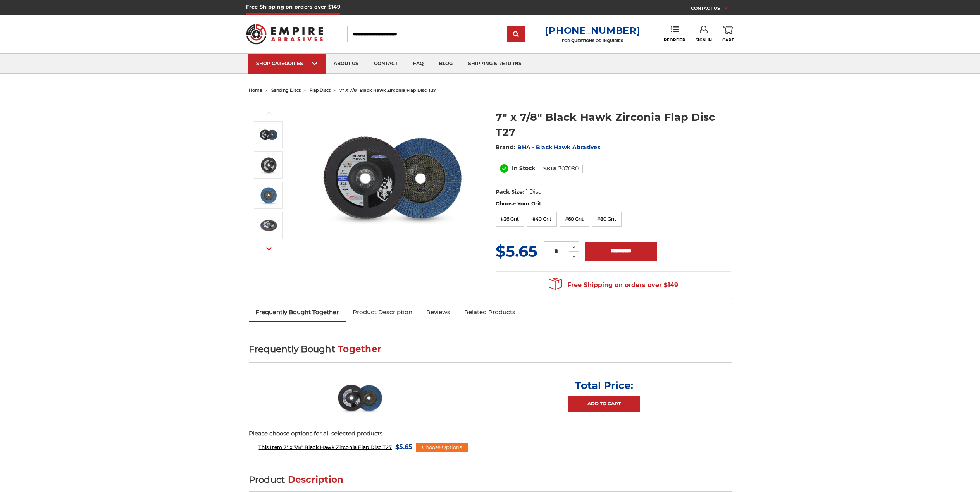 The width and height of the screenshot is (980, 492). I want to click on button: Next, so click(269, 249).